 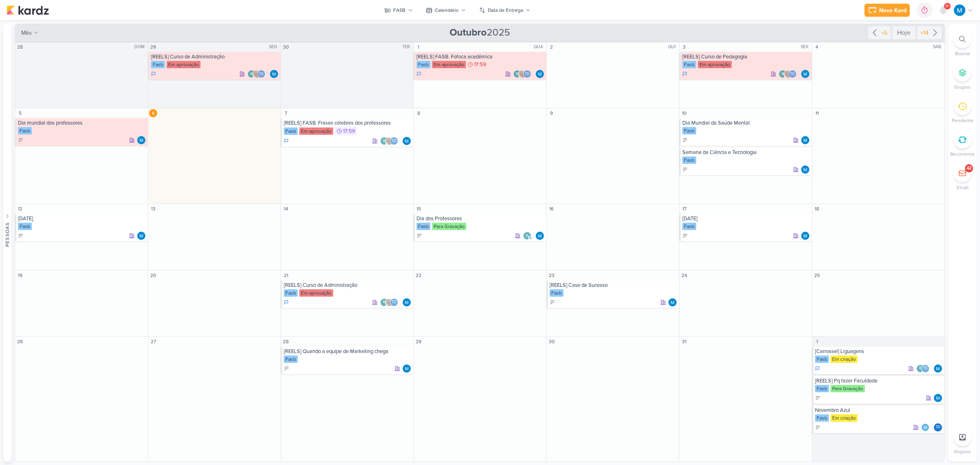 I want to click on div: Hoje, so click(x=903, y=33).